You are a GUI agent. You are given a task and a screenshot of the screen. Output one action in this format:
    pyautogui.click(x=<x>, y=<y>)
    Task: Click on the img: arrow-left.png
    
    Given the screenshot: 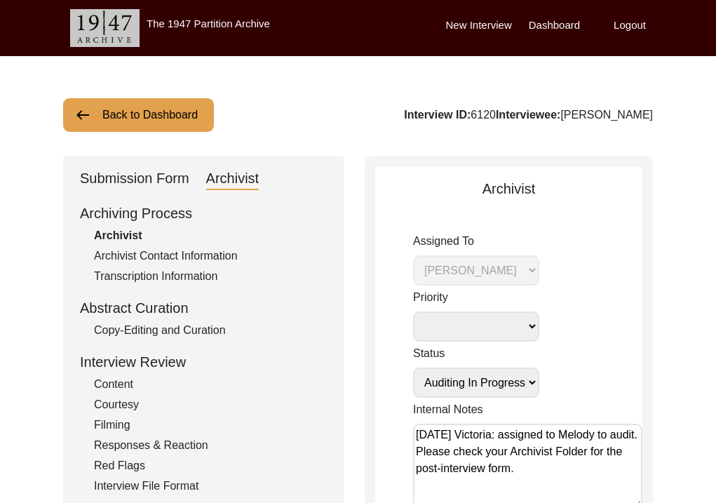 What is the action you would take?
    pyautogui.click(x=83, y=115)
    